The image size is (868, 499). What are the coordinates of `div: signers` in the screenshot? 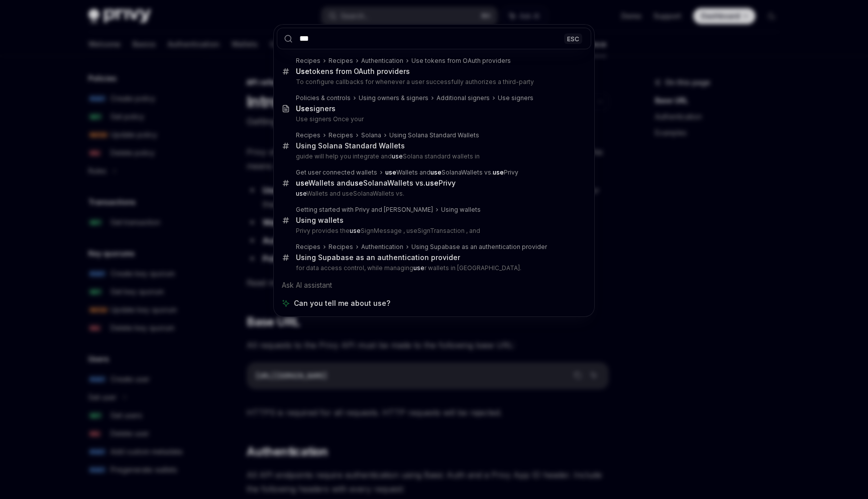 It's located at (315, 108).